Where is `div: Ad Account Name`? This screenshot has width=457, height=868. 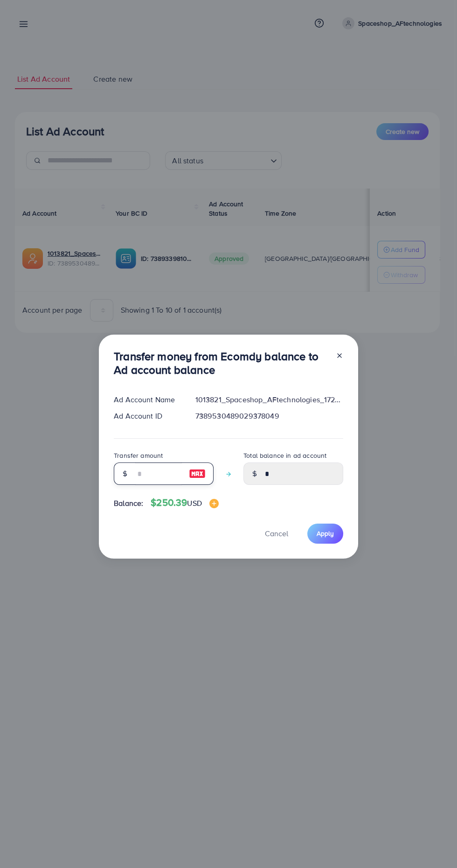 div: Ad Account Name is located at coordinates (147, 400).